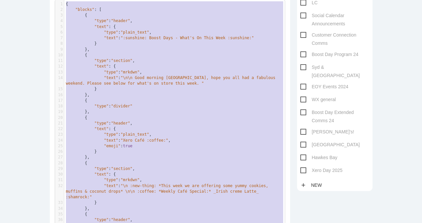  Describe the element at coordinates (59, 66) in the screenshot. I see `div: 12` at that location.